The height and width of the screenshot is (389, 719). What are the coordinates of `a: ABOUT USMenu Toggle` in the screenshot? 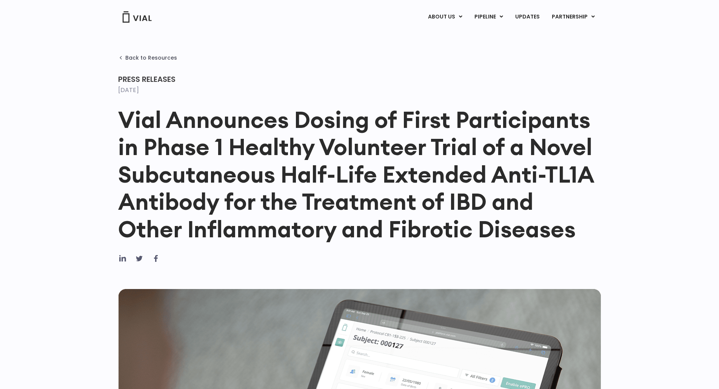 It's located at (445, 17).